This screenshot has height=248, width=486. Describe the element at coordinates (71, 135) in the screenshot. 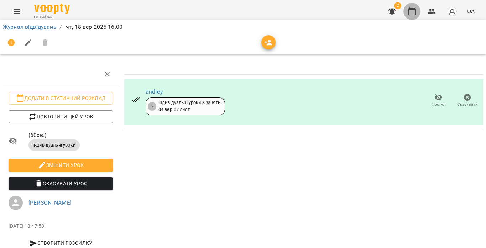

I see `span: ( 60 хв. )` at that location.